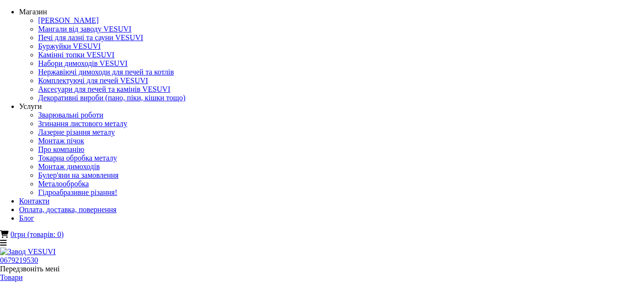 This screenshot has height=290, width=644. I want to click on a: Оплата, доставка, повернення, so click(68, 209).